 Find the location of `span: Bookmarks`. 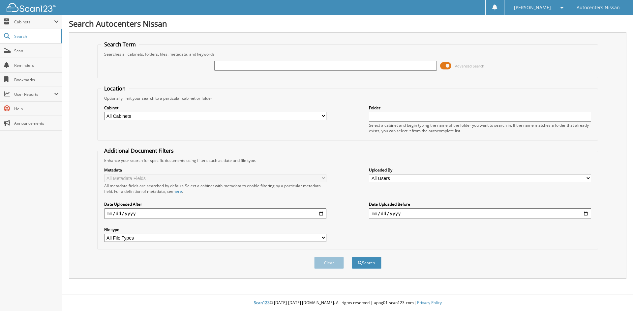

span: Bookmarks is located at coordinates (36, 80).